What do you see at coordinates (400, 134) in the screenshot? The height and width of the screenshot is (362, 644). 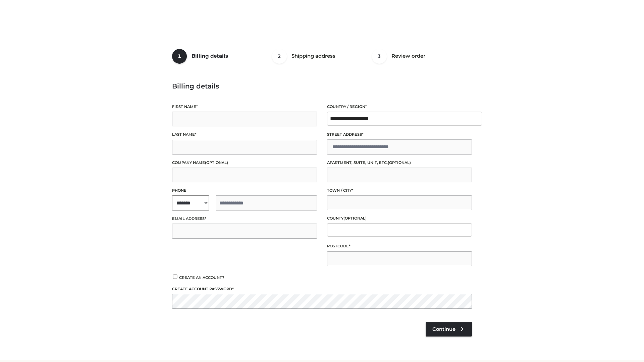 I see `label: Street address` at bounding box center [400, 134].